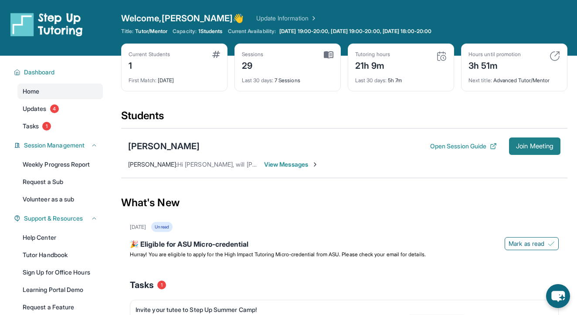  What do you see at coordinates (60, 238) in the screenshot?
I see `a: Help Center` at bounding box center [60, 238].